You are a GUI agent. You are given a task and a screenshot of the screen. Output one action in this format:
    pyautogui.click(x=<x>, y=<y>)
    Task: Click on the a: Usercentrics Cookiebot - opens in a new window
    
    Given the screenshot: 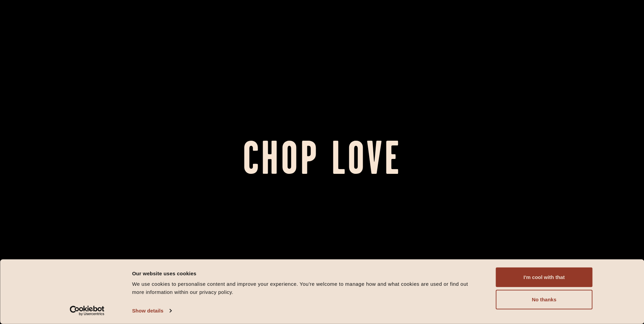 What is the action you would take?
    pyautogui.click(x=87, y=311)
    